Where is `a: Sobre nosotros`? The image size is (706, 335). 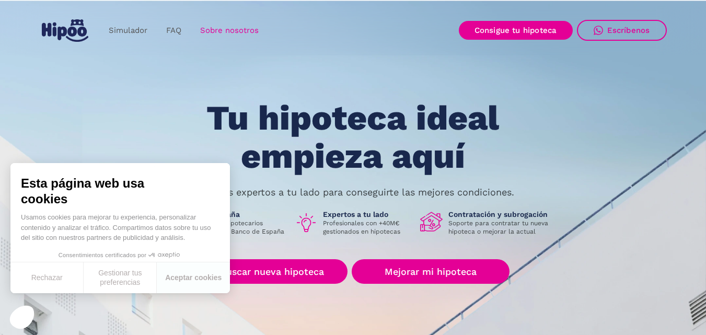
a: Sobre nosotros is located at coordinates (230, 30).